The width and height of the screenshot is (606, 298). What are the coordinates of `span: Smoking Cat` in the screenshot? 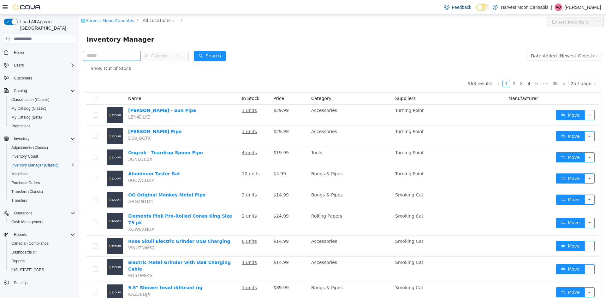 It's located at (330, 180).